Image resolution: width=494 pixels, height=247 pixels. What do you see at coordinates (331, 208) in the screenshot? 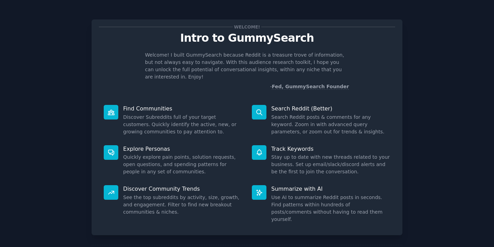
I see `dd: Use AI to summarize Reddit posts in seconds. Find patterns within hundreds of posts/comments with...` at bounding box center [331, 208].